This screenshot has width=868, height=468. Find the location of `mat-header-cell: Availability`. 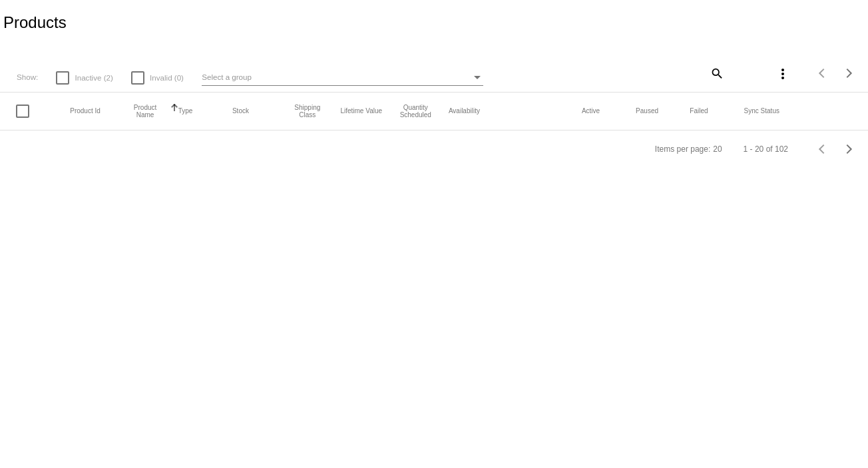

mat-header-cell: Availability is located at coordinates (515, 111).